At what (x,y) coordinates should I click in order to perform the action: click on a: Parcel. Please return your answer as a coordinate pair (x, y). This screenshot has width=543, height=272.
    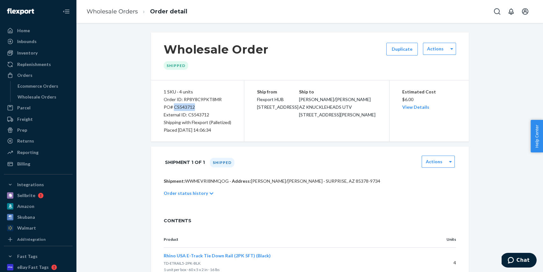
    Looking at the image, I should click on (38, 108).